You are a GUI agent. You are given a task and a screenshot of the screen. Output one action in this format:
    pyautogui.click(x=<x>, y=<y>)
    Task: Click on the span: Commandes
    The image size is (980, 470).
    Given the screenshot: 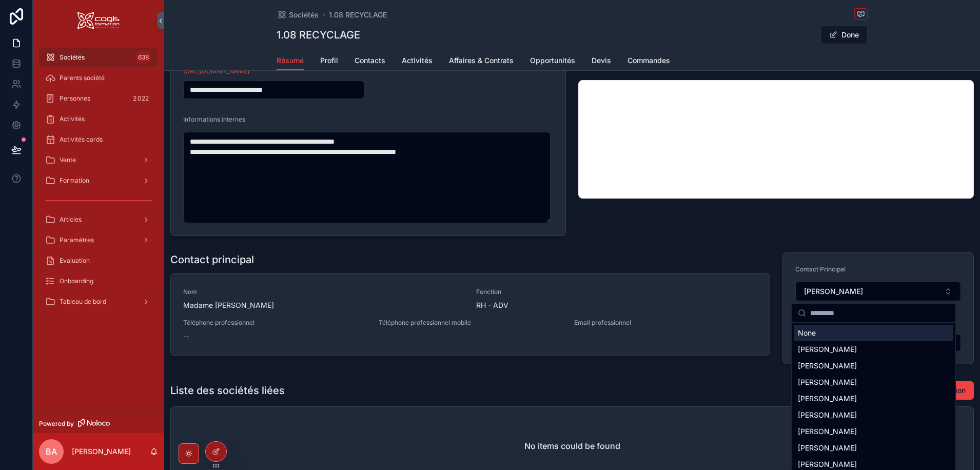 What is the action you would take?
    pyautogui.click(x=648, y=61)
    